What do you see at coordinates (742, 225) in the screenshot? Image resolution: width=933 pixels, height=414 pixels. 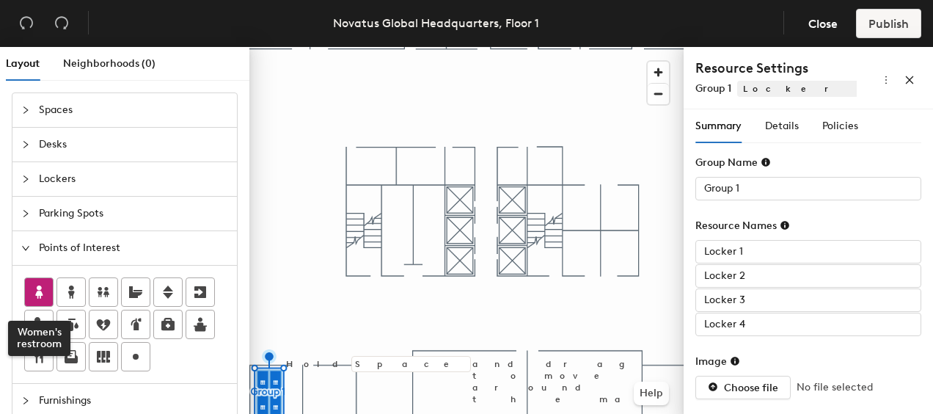 I see `div: Resource Names` at bounding box center [742, 225].